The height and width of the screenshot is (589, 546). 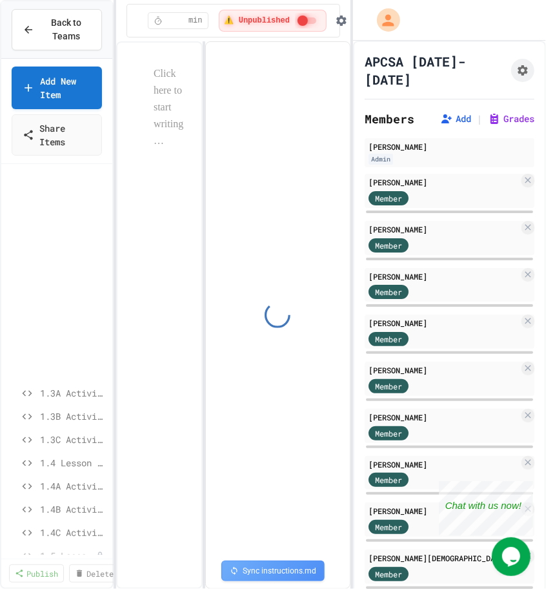 What do you see at coordinates (74, 486) in the screenshot?
I see `span: 1.4A Activity A` at bounding box center [74, 486].